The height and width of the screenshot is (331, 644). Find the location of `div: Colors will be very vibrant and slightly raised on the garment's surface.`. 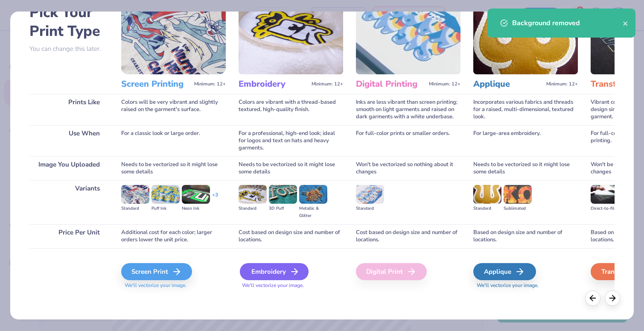

div: Colors will be very vibrant and slightly raised on the garment's surface. is located at coordinates (173, 109).